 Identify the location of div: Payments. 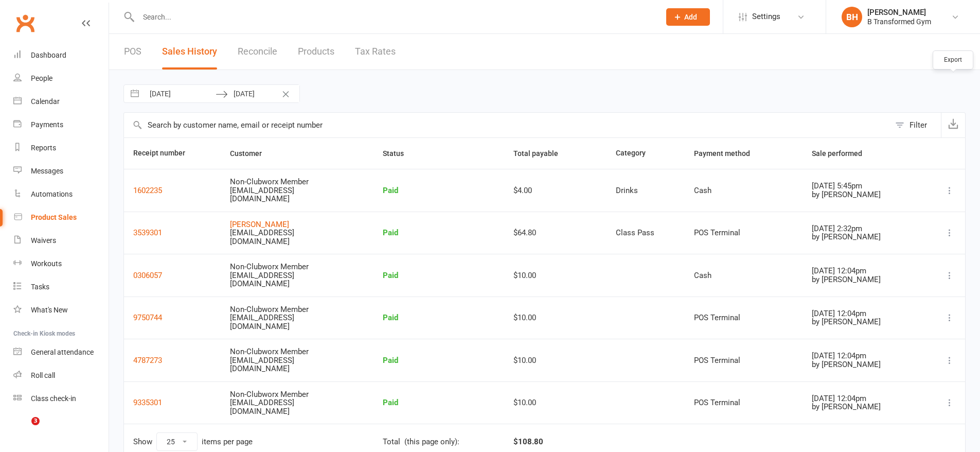
(47, 125).